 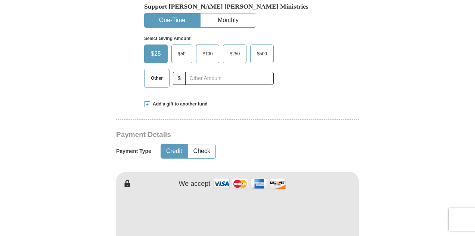 I want to click on span: Other, so click(x=157, y=78).